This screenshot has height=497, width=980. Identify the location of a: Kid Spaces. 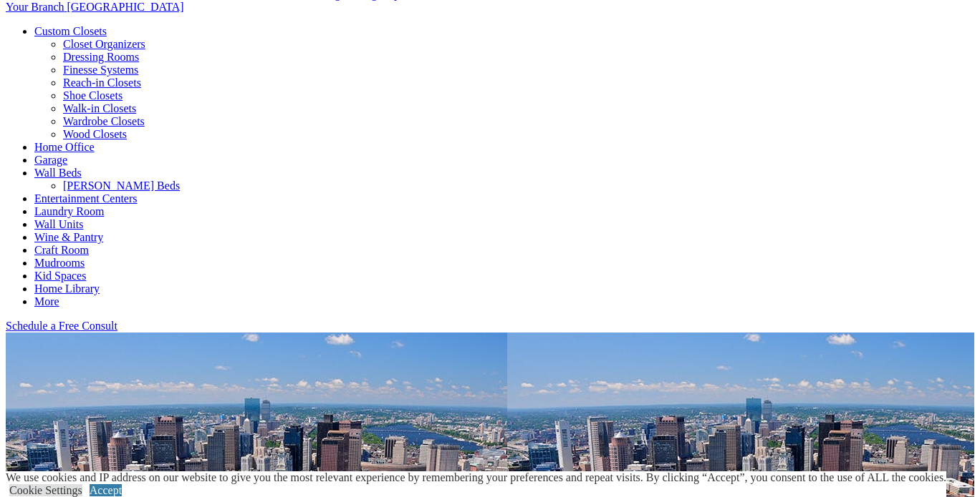
(60, 276).